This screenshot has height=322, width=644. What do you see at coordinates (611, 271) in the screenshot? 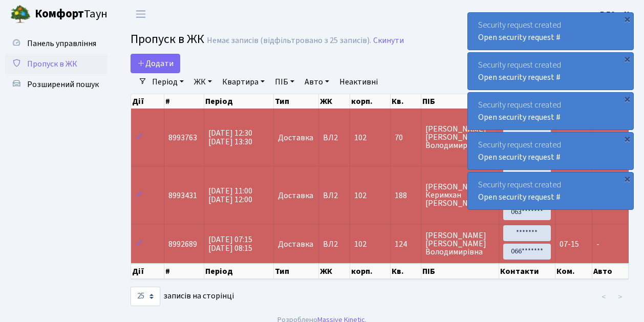
I see `th: Авто` at bounding box center [611, 271].